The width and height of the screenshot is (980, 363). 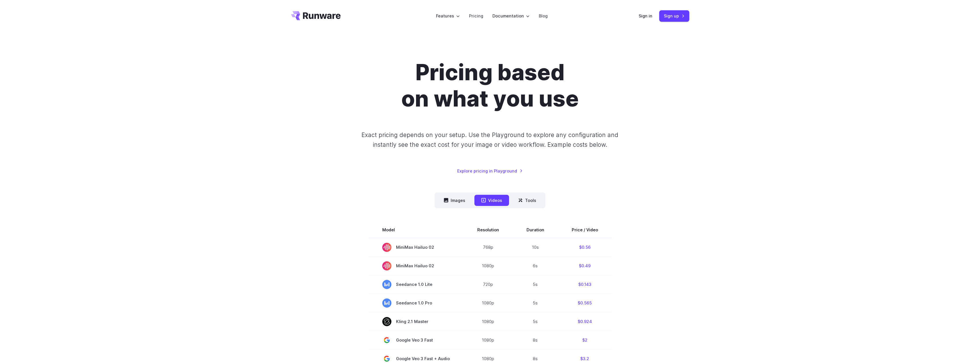 What do you see at coordinates (585, 266) in the screenshot?
I see `td: $0.49` at bounding box center [585, 266].